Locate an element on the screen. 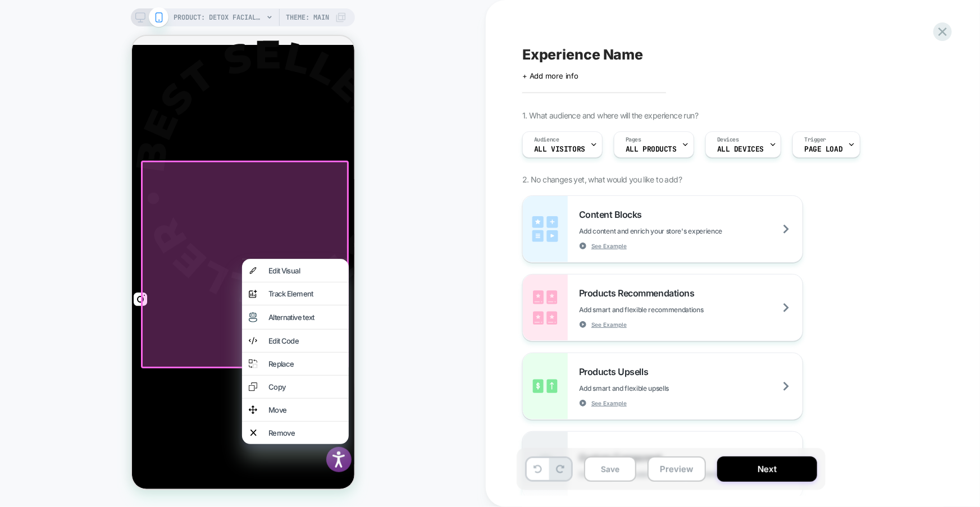 This screenshot has height=507, width=980. span: Pages is located at coordinates (633, 139).